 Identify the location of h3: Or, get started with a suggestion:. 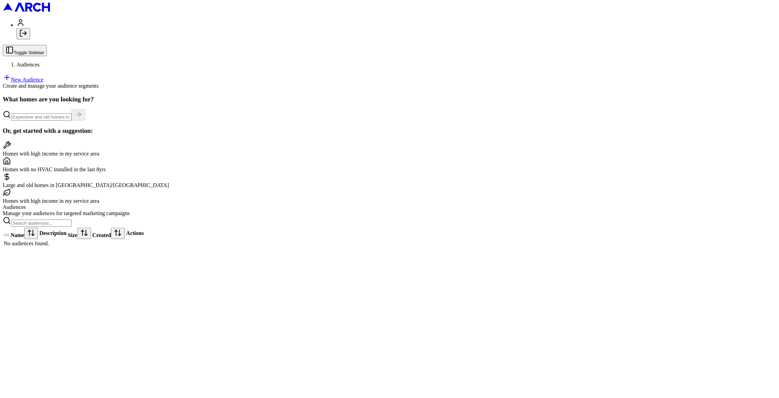
(389, 131).